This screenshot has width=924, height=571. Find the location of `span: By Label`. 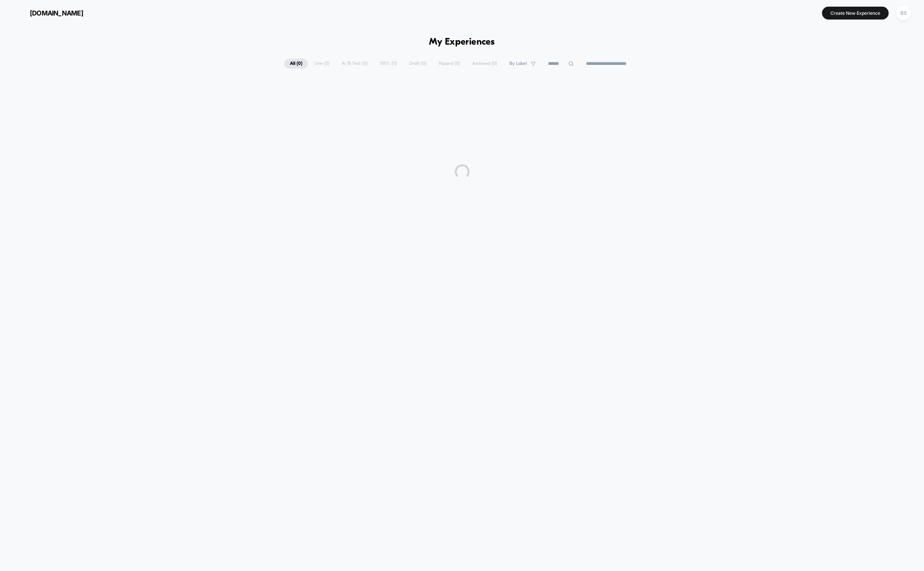

span: By Label is located at coordinates (518, 63).